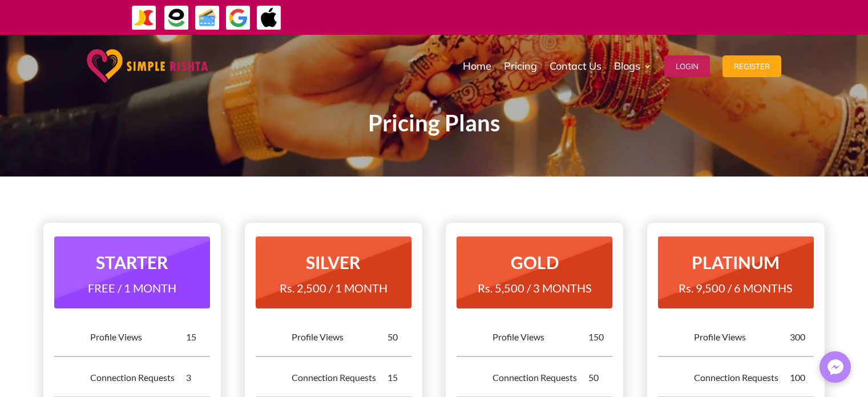  Describe the element at coordinates (435, 123) in the screenshot. I see `p: Pricing Plans` at that location.